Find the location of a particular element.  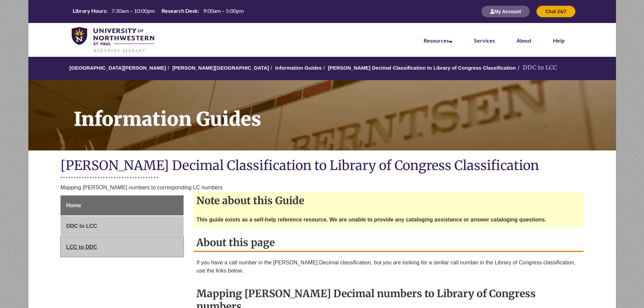

a: Resources is located at coordinates (438, 40).